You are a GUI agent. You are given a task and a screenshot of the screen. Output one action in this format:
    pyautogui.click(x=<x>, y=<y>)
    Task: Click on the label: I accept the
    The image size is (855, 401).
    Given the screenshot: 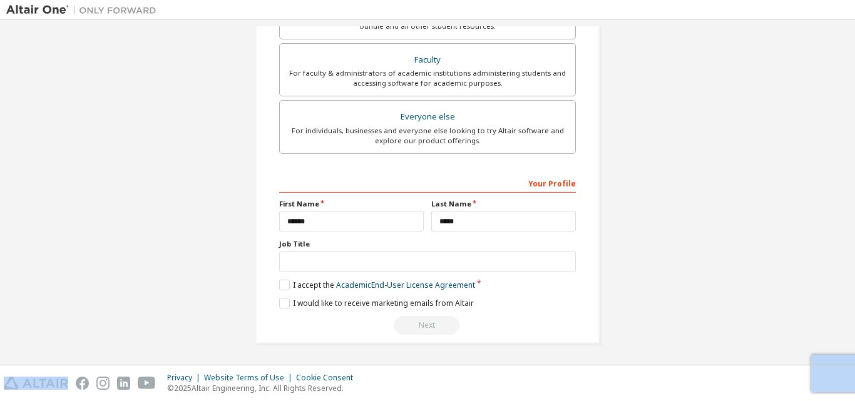 What is the action you would take?
    pyautogui.click(x=377, y=285)
    